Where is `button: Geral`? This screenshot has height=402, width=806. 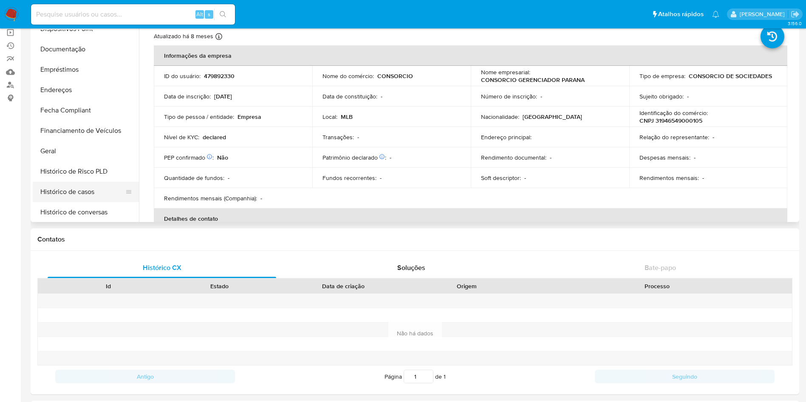 button: Geral is located at coordinates (86, 151).